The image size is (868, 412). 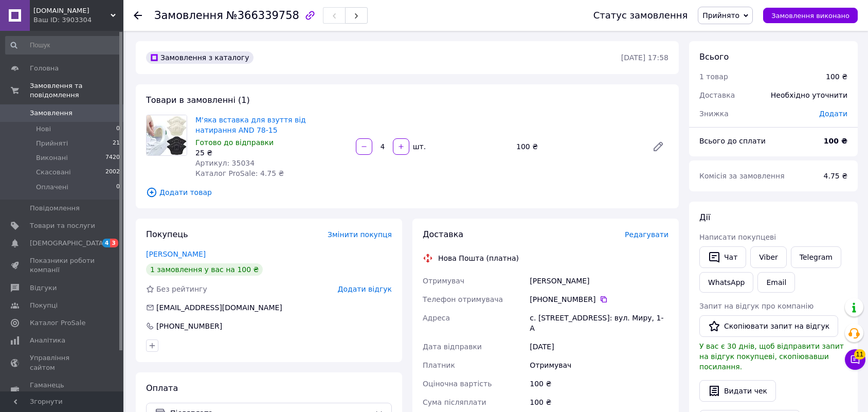 What do you see at coordinates (452, 347) in the screenshot?
I see `span: Дата відправки` at bounding box center [452, 347].